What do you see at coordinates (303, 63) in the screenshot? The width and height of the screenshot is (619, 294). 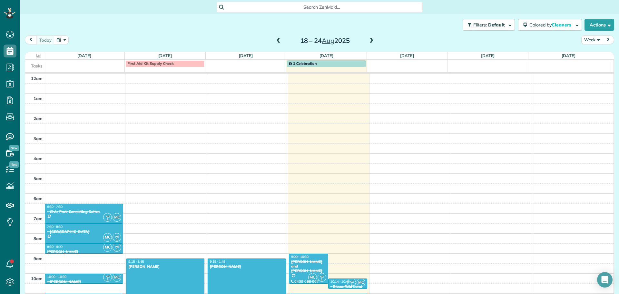 I see `span: 1 Celebration` at bounding box center [303, 63].